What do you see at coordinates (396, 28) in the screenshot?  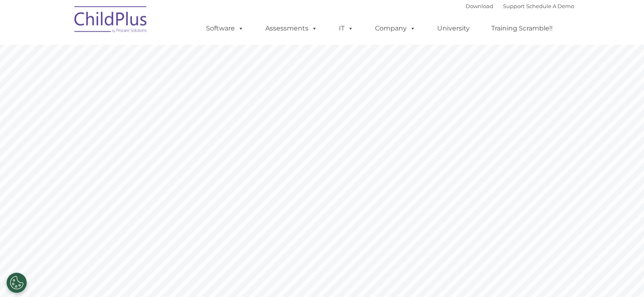 I see `a: Company` at bounding box center [396, 28].